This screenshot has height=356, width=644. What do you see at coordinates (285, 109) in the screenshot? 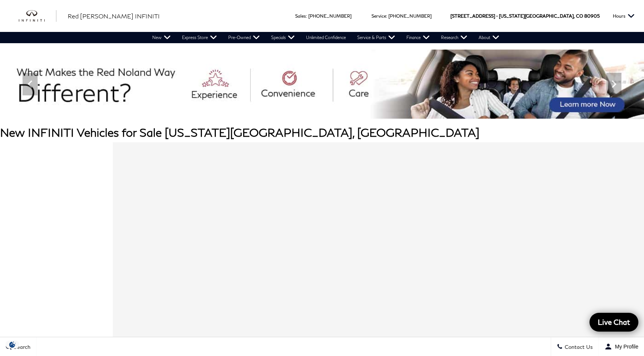
I see `span: Go to slide 1` at bounding box center [285, 109].